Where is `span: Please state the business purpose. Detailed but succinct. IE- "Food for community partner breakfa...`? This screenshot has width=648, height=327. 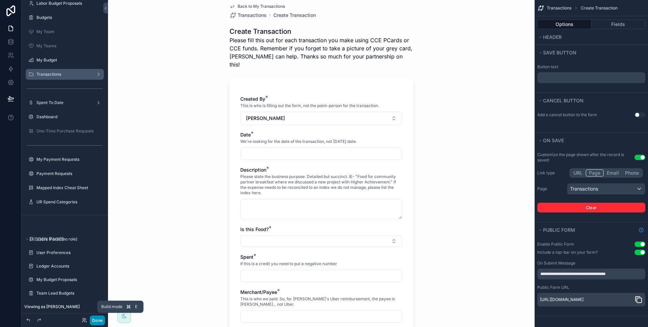
span: Please state the business purpose. Detailed but succinct. IE- "Food for community partner breakfa... is located at coordinates (321, 185).